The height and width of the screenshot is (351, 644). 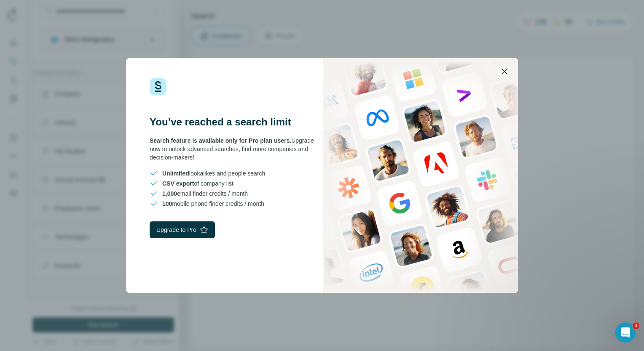 What do you see at coordinates (21, 287) in the screenshot?
I see `span: Home` at bounding box center [21, 287].